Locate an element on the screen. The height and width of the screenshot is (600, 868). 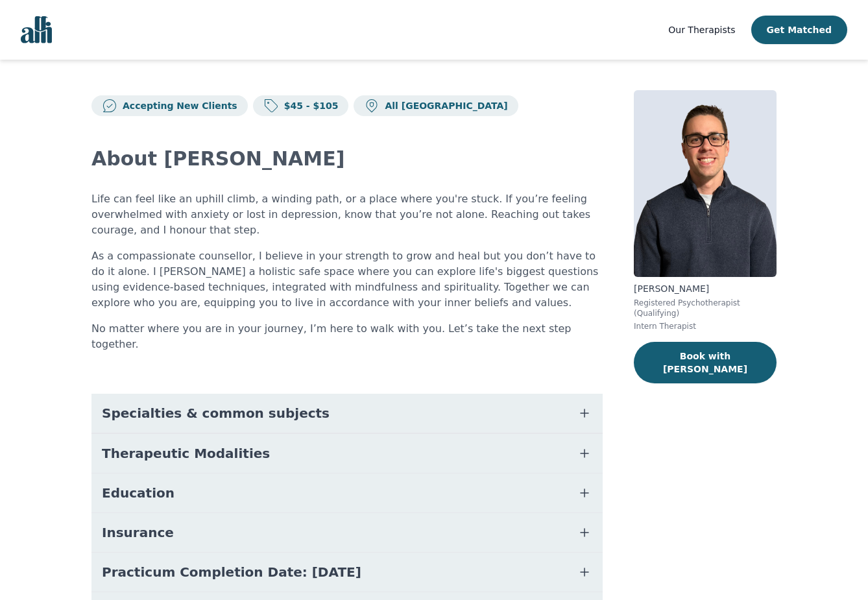
a: Our Therapists is located at coordinates (701, 30).